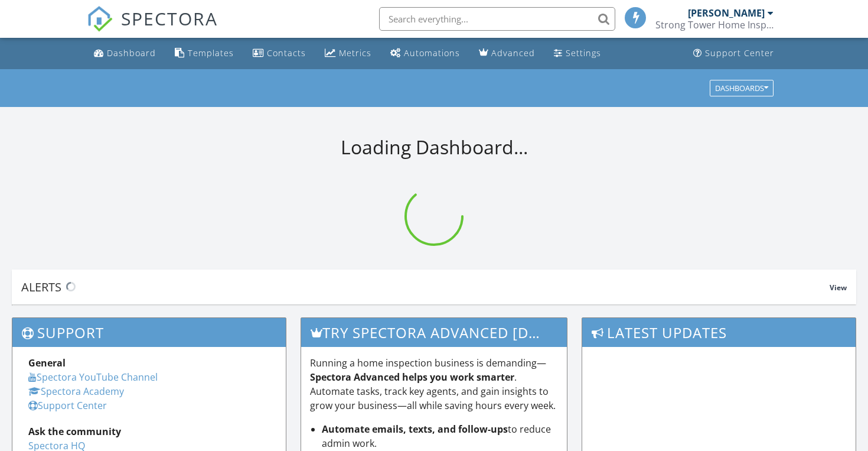  Describe the element at coordinates (355, 53) in the screenshot. I see `div: Metrics` at that location.